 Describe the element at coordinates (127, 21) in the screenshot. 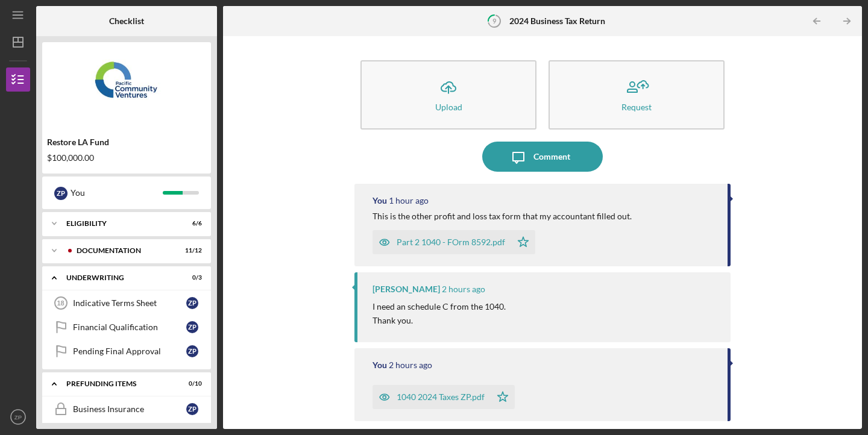

I see `b: Checklist` at that location.